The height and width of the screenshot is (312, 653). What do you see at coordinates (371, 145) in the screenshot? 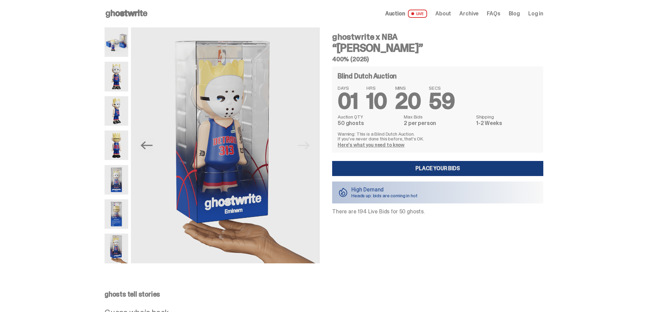
I see `a: Here's what you need to know` at bounding box center [371, 145].